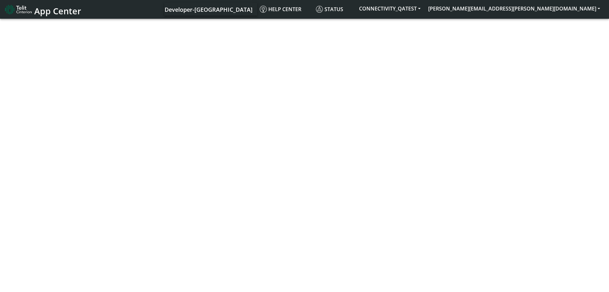  What do you see at coordinates (18, 10) in the screenshot?
I see `img: logo-telit-cinterion-gw-new.png` at bounding box center [18, 10].